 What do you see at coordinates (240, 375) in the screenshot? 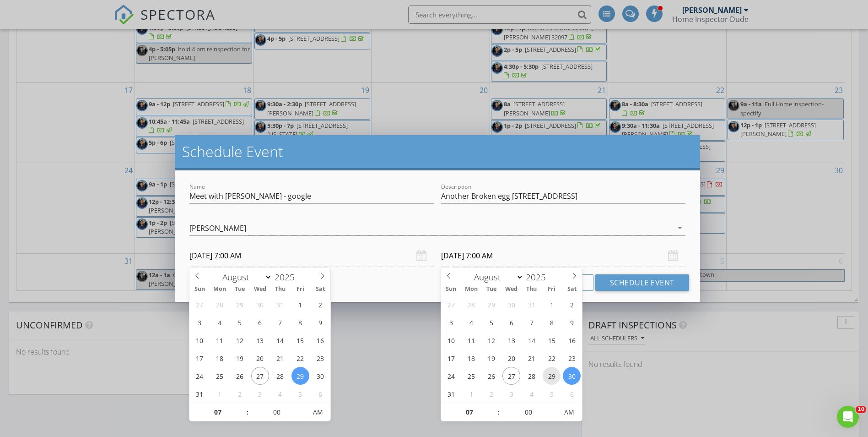
I see `span: August 26, 2025` at bounding box center [240, 375].